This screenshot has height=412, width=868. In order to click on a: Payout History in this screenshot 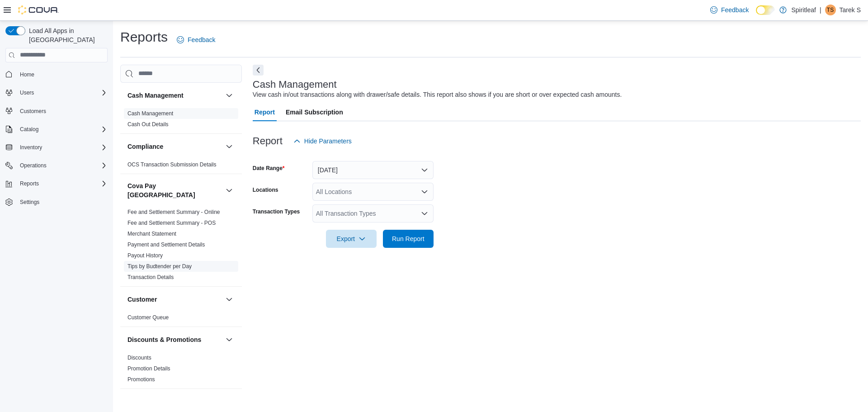, I will do `click(145, 255)`.